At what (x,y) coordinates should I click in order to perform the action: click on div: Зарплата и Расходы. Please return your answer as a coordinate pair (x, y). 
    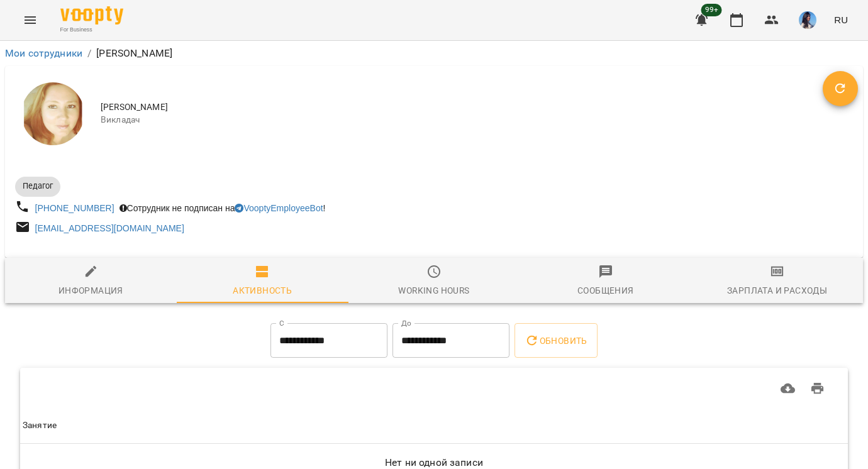
    Looking at the image, I should click on (777, 290).